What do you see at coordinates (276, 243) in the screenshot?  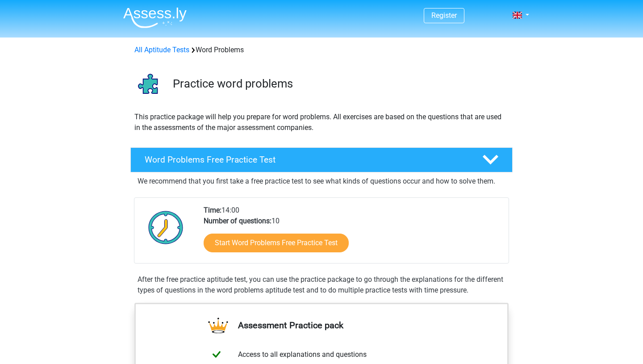 I see `a: Start Word Problems Free Practice Test` at bounding box center [276, 243].